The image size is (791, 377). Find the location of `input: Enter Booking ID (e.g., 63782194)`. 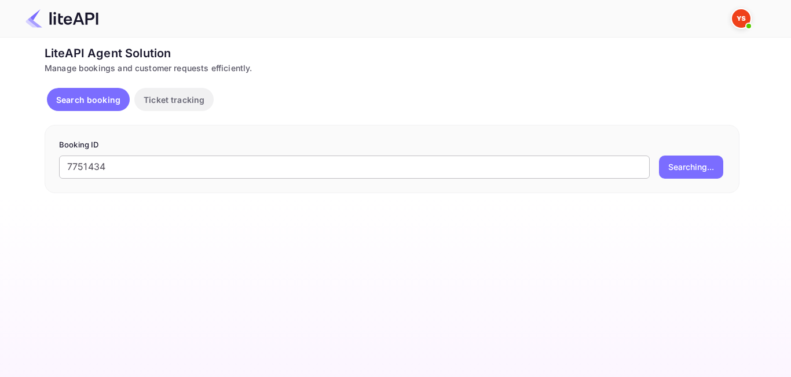

input: Enter Booking ID (e.g., 63782194) is located at coordinates (354, 167).